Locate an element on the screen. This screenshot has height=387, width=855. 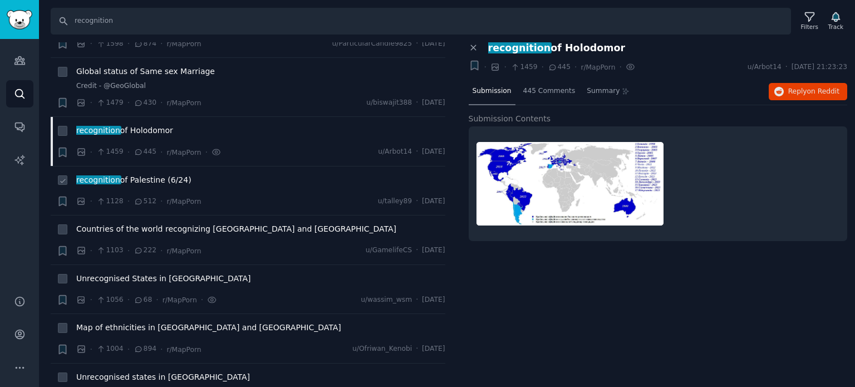
span: 222 is located at coordinates (145, 250).